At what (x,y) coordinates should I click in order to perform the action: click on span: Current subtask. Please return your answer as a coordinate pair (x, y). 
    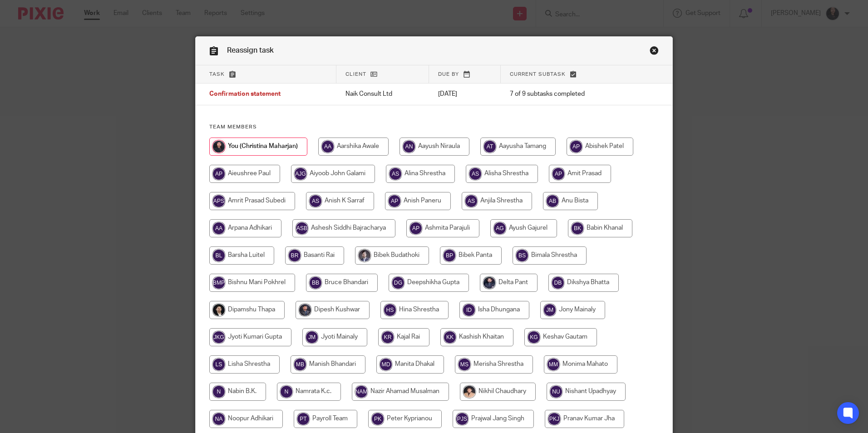
    Looking at the image, I should click on (537, 74).